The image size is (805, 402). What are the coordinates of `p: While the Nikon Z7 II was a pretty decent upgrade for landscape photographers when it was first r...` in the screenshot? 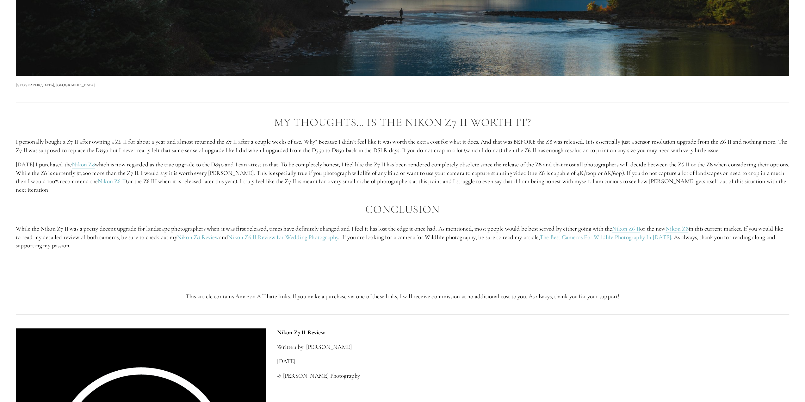 It's located at (402, 237).